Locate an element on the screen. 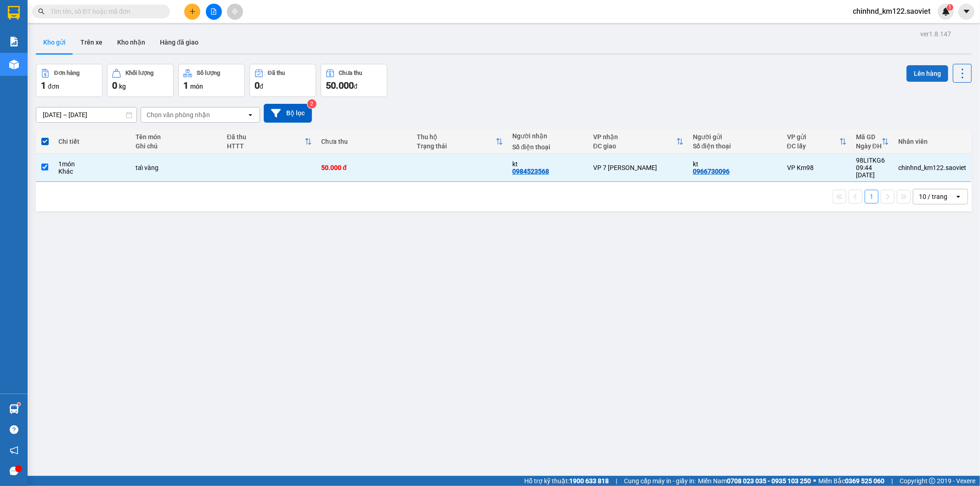 This screenshot has width=980, height=486. div: 10 / trang is located at coordinates (932, 196).